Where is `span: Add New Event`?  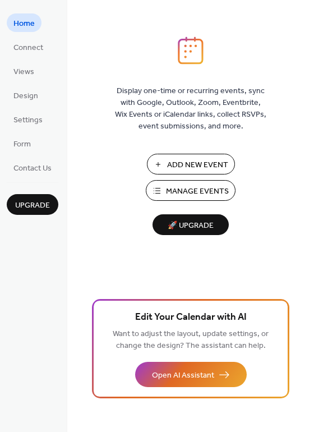
span: Add New Event is located at coordinates (197, 165).